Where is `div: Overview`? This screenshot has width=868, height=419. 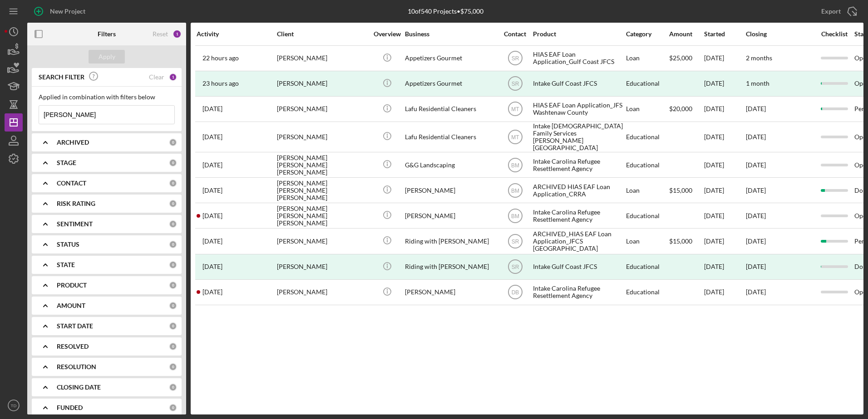
div: Overview is located at coordinates (387, 34).